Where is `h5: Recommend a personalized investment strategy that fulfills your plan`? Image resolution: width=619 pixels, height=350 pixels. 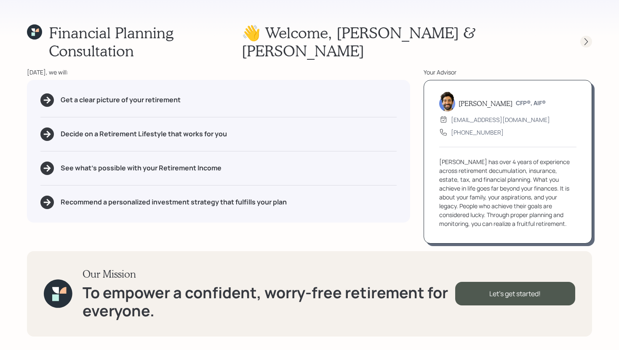 h5: Recommend a personalized investment strategy that fulfills your plan is located at coordinates (173, 202).